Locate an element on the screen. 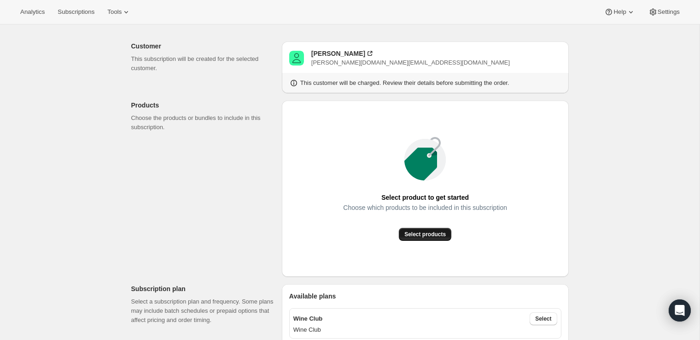  button: Tools is located at coordinates (119, 12).